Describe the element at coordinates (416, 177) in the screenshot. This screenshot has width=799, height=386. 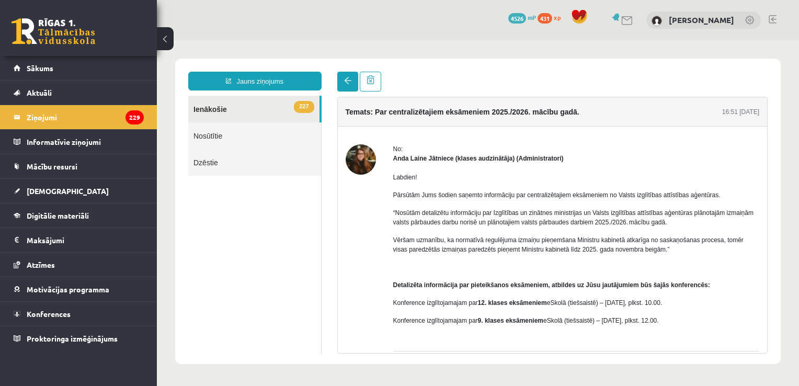
I see `span: “Nosūtām detalizētu informāciju par Izglītības un zinātnes ministrijas un Valsts izglītības attīs...` at that location.